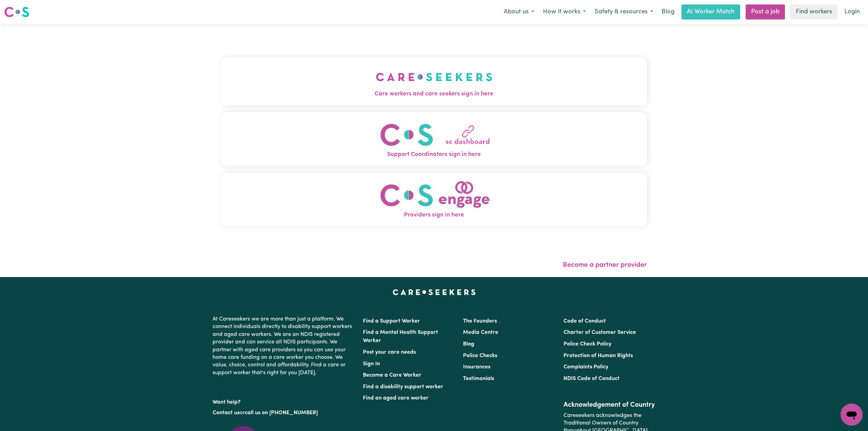 Image resolution: width=868 pixels, height=431 pixels. What do you see at coordinates (564, 12) in the screenshot?
I see `button: How it works` at bounding box center [564, 12].